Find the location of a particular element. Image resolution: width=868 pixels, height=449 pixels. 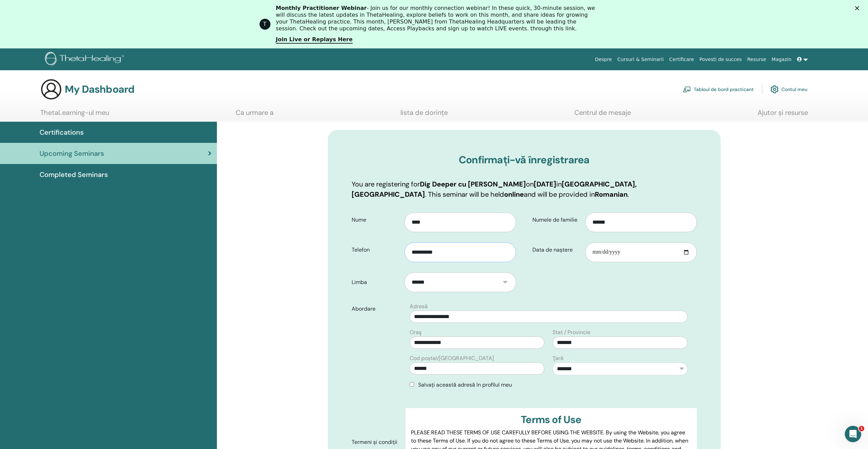

span: Completed Seminars is located at coordinates (73, 175).